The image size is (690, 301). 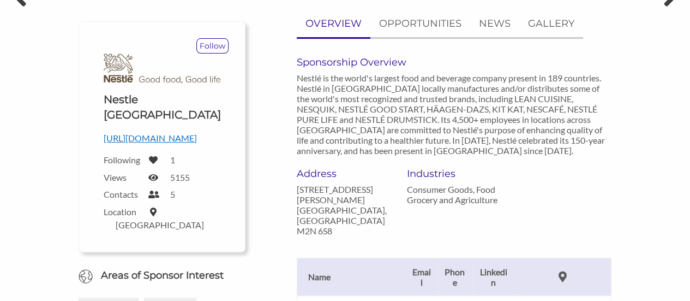 What do you see at coordinates (123, 211) in the screenshot?
I see `label: Location` at bounding box center [123, 211].